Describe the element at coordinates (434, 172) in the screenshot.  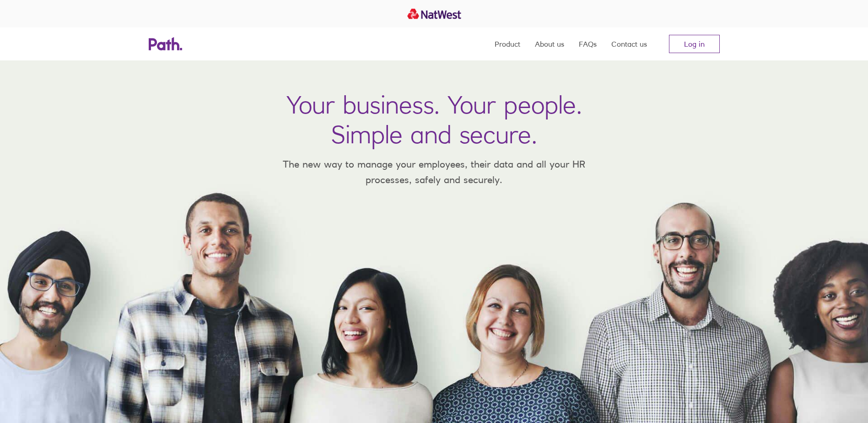
I see `p: The new way to manage your employees, their data and all your HR processes, safely and securely.` at that location.